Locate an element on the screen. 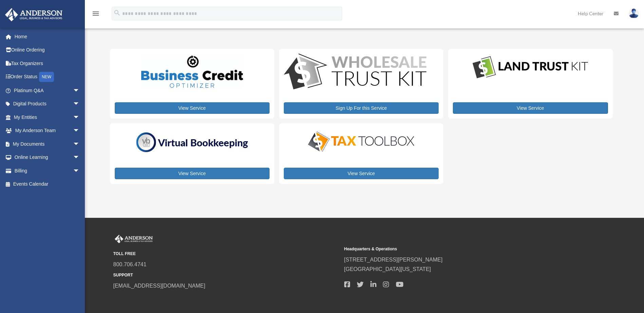  a: menu is located at coordinates (96, 14).